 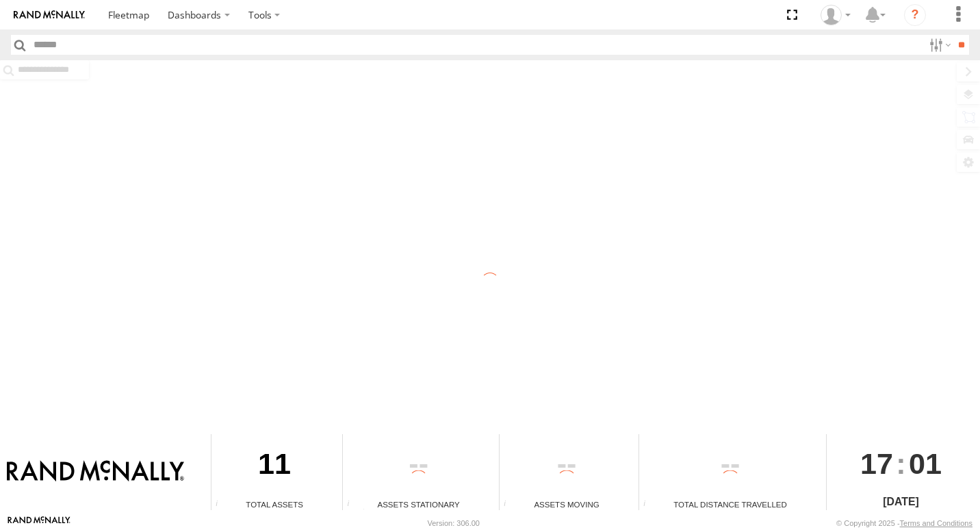 I want to click on span: 01, so click(x=925, y=464).